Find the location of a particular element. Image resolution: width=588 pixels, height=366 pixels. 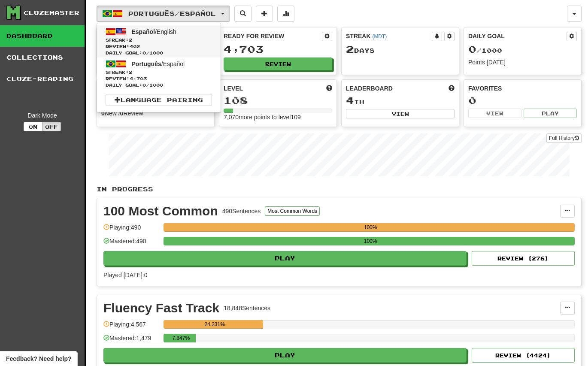

button: Review (276) is located at coordinates (523, 258).